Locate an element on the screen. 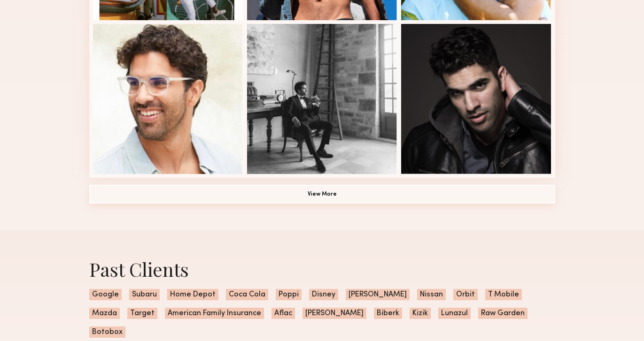  span: Mazda is located at coordinates (104, 314).